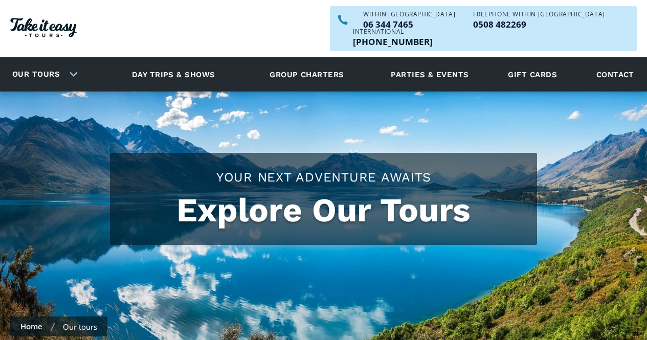  What do you see at coordinates (409, 24) in the screenshot?
I see `a: Call us within NZ on 063447465` at bounding box center [409, 24].